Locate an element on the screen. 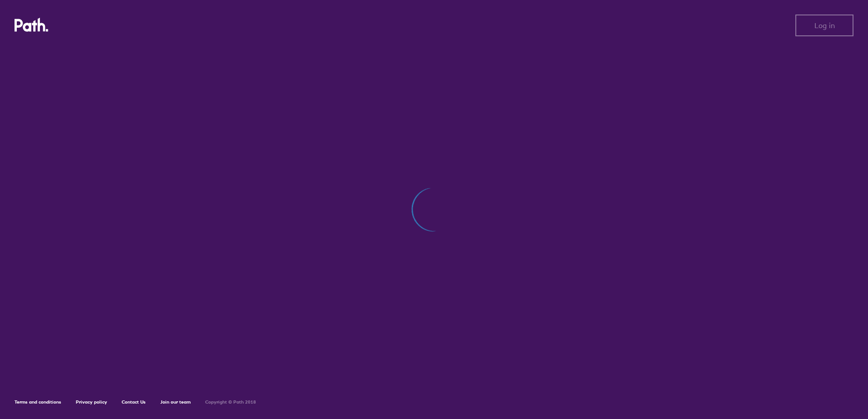  a: Join our team is located at coordinates (176, 402).